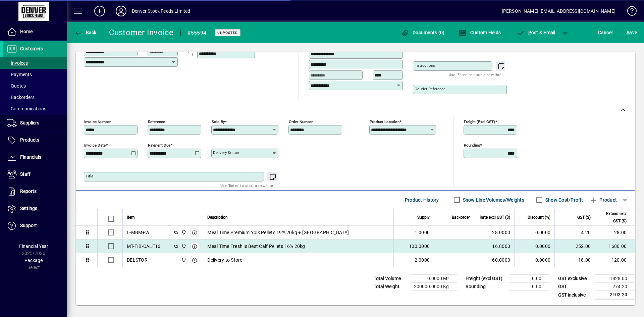  Describe the element at coordinates (616, 295) in the screenshot. I see `td: 2102.20` at that location.